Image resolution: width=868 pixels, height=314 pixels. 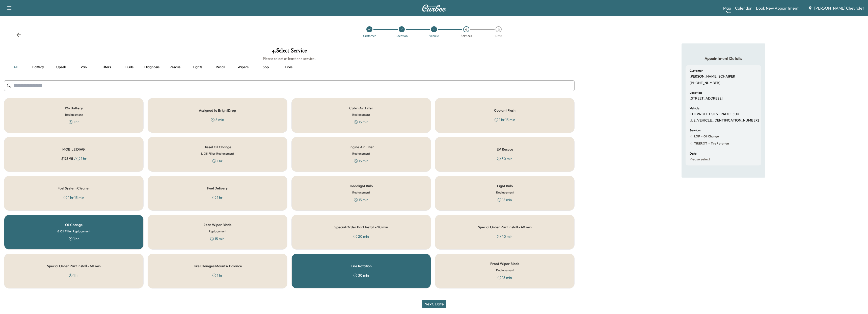 What do you see at coordinates (693, 154) in the screenshot?
I see `h6: Date` at bounding box center [693, 154].